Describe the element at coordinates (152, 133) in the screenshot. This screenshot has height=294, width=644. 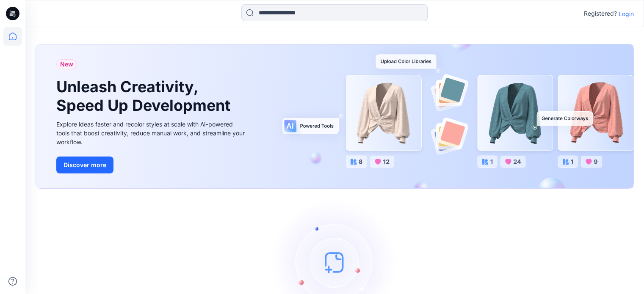
I see `div: Explore ideas faster and recolor styles at scale with AI-powered tools that boost creativity, red...` at that location.